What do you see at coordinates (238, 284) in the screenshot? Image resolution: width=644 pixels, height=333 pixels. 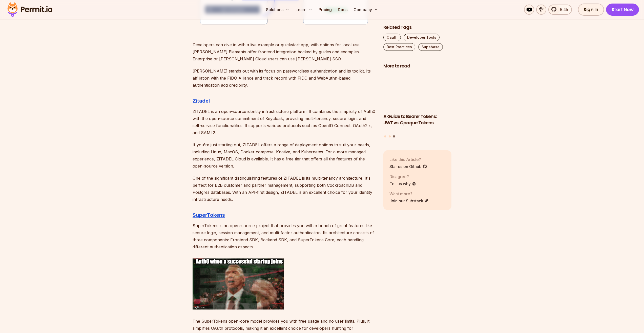 I see `img: 88f4w9.gif` at bounding box center [238, 284].